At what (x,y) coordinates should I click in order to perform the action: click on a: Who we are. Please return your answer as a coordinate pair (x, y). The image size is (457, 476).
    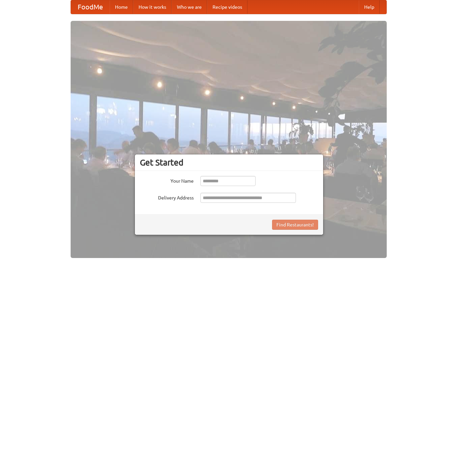
    Looking at the image, I should click on (189, 7).